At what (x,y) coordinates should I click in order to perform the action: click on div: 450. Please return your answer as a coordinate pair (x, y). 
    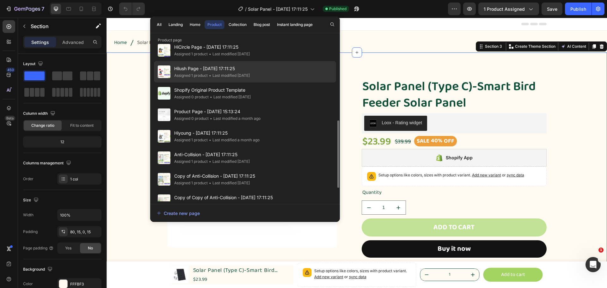
    Looking at the image, I should click on (10, 70).